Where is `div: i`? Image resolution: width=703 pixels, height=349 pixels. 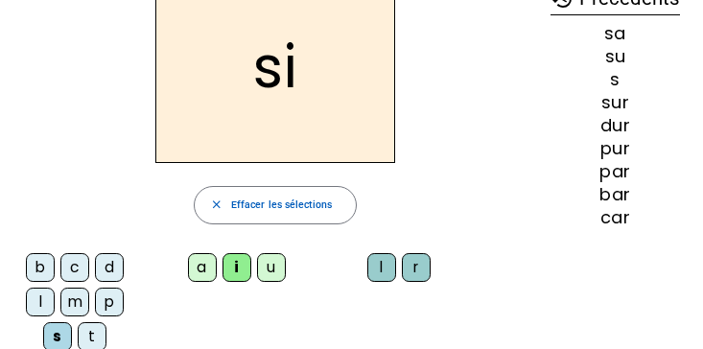 div: i is located at coordinates (237, 268).